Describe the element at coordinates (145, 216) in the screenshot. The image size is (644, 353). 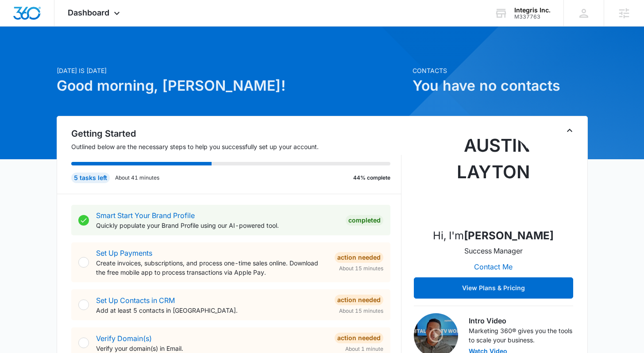
I see `a: Smart Start Your Brand Profile` at that location.